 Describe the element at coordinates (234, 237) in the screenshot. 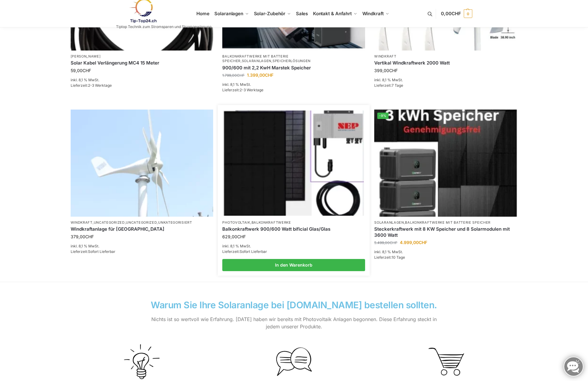

I see `bdi: 629,00` at that location.